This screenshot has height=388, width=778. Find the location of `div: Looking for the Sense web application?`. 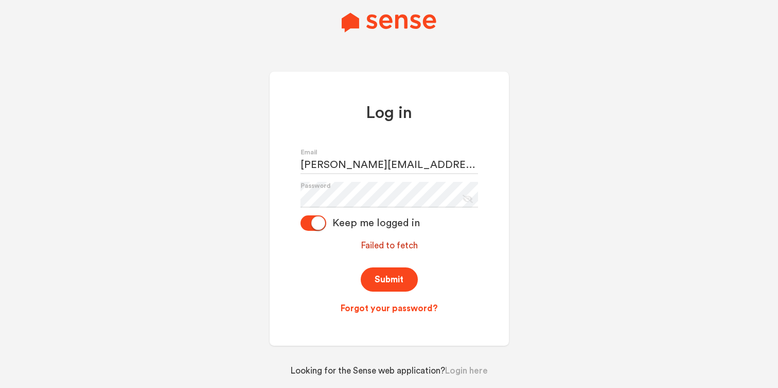

div: Looking for the Sense web application? is located at coordinates (389, 366).